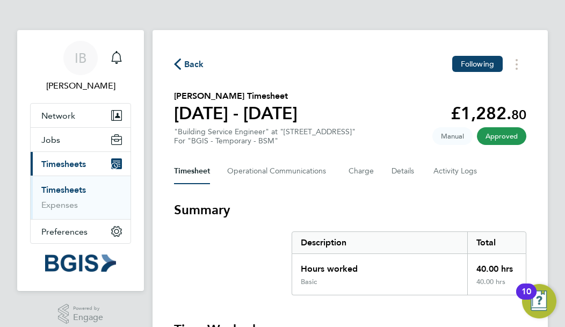 Image resolution: width=565 pixels, height=327 pixels. I want to click on div: Timesheets, so click(81, 197).